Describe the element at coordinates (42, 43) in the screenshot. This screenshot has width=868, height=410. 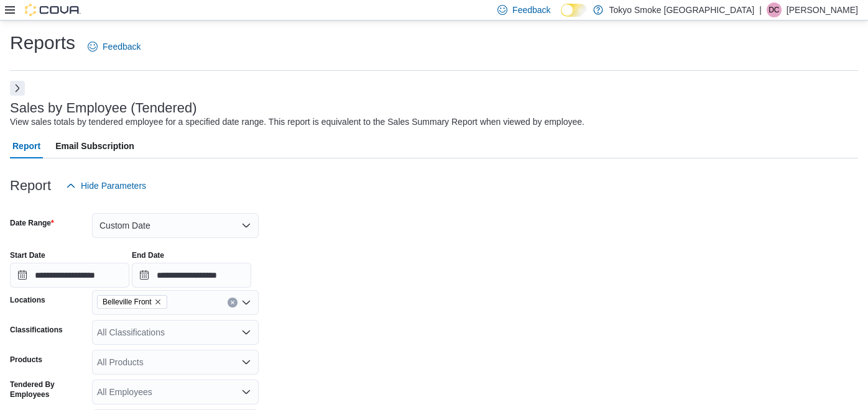
I see `h1: Reports` at that location.